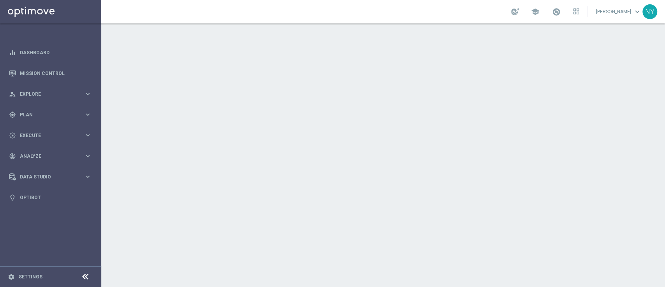  I want to click on span: Plan, so click(52, 115).